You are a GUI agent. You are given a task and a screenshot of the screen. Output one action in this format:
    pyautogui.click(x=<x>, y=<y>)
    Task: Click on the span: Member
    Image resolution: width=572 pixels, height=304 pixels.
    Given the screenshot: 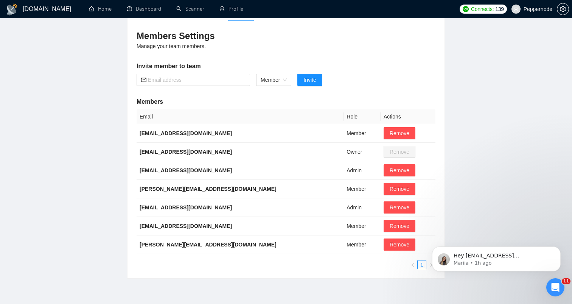 What is the action you would take?
    pyautogui.click(x=273, y=80)
    